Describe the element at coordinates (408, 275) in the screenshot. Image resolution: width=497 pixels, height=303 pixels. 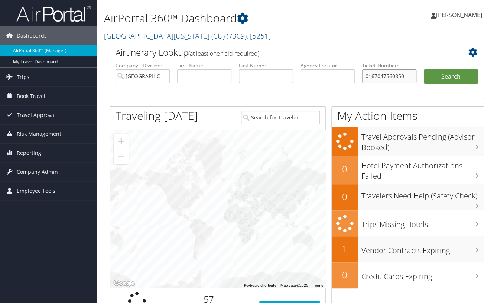
I see `a: 0Credit Cards Expiring` at that location.